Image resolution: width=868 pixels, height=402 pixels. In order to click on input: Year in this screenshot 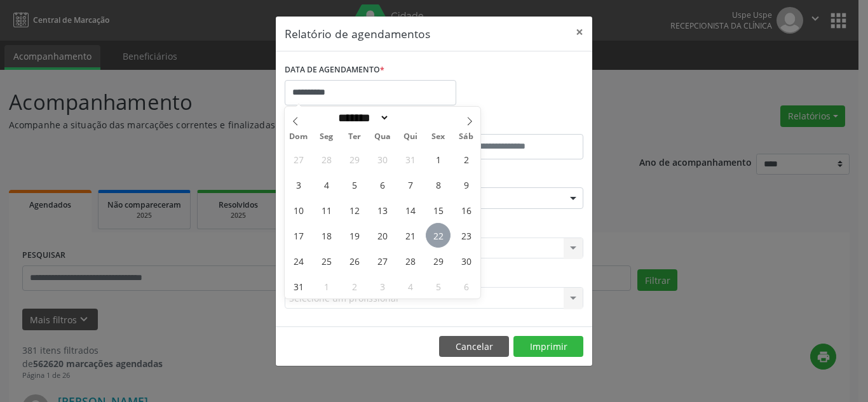, I will do `click(410, 117)`.